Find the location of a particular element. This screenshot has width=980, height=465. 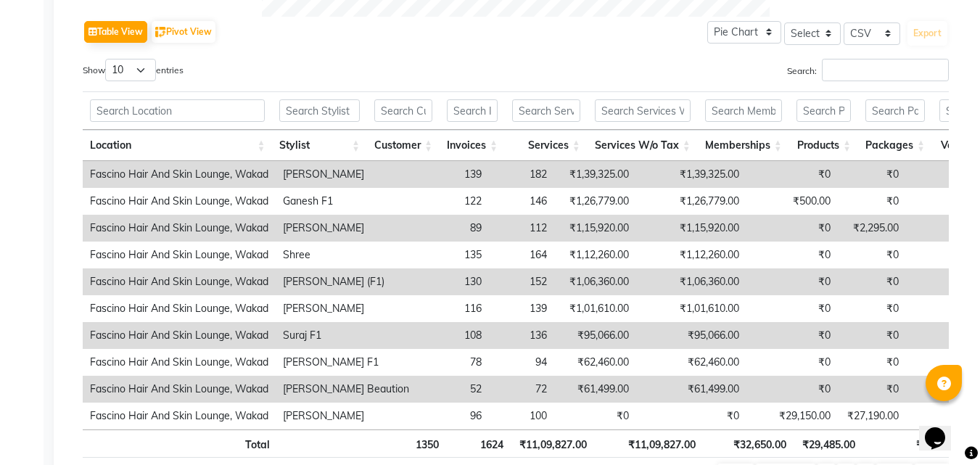

td: 135 is located at coordinates (453, 255).